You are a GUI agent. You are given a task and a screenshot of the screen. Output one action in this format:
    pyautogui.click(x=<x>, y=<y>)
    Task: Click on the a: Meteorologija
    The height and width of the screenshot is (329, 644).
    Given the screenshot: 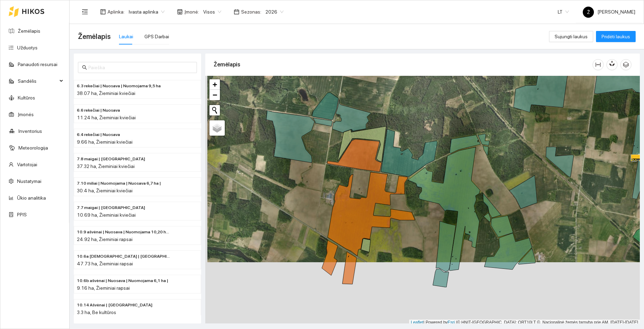 What is the action you would take?
    pyautogui.click(x=33, y=148)
    